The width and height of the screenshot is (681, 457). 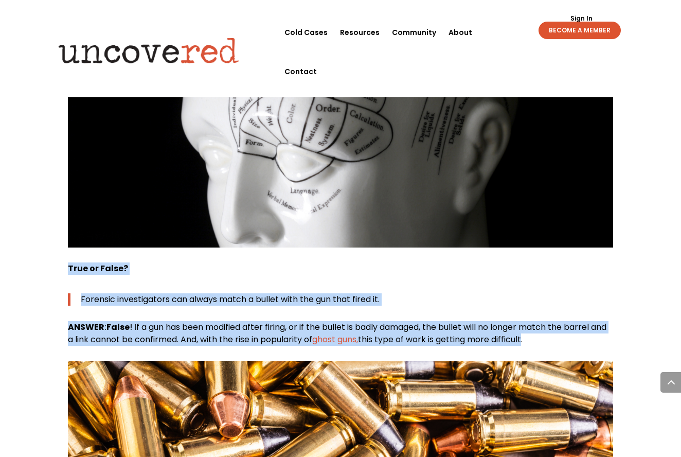 I want to click on a: Resources, so click(x=360, y=32).